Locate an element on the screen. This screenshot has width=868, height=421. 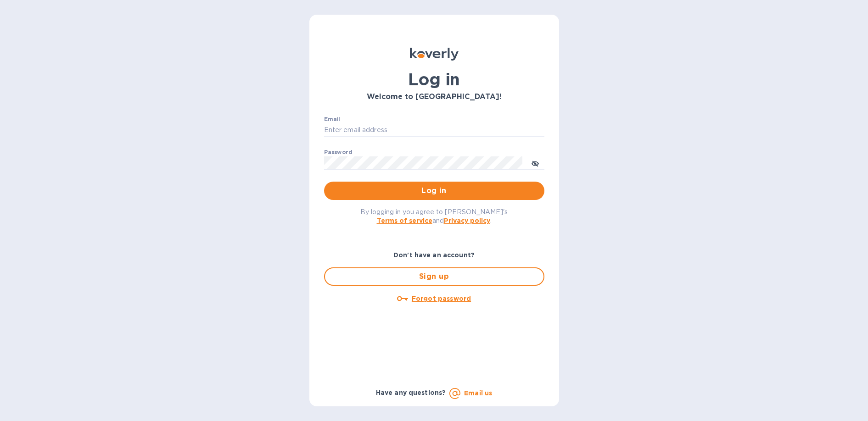
span: Sign up is located at coordinates (434, 277).